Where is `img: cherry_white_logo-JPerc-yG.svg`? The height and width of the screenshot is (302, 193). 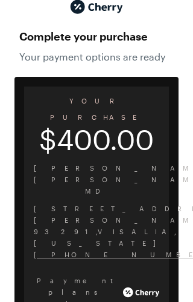 img: cherry_white_logo-JPerc-yG.svg is located at coordinates (141, 292).